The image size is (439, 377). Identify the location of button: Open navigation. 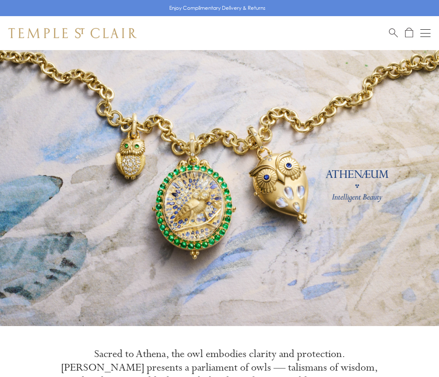
(425, 33).